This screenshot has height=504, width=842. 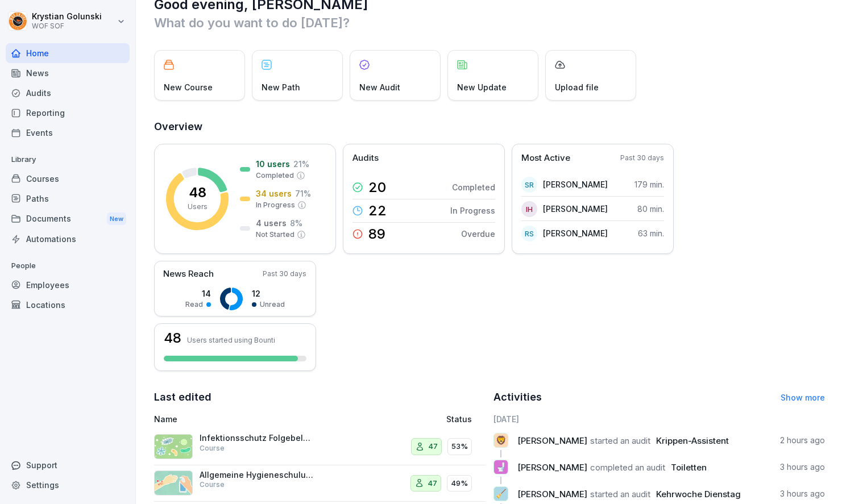 What do you see at coordinates (188, 274) in the screenshot?
I see `p: News Reach` at bounding box center [188, 274].